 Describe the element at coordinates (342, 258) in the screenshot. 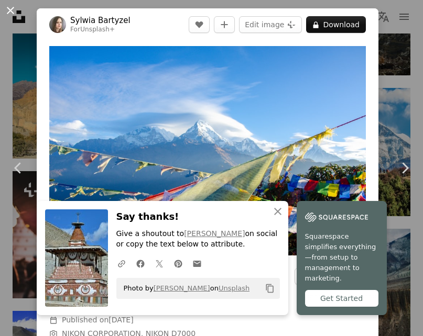

I see `a: Squarespace simplifies everything—from setup to management to marketing.Get Started` at that location.